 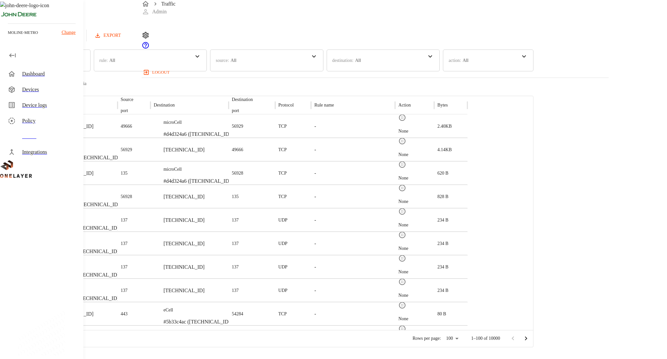 I want to click on p: Rule name, so click(x=324, y=105).